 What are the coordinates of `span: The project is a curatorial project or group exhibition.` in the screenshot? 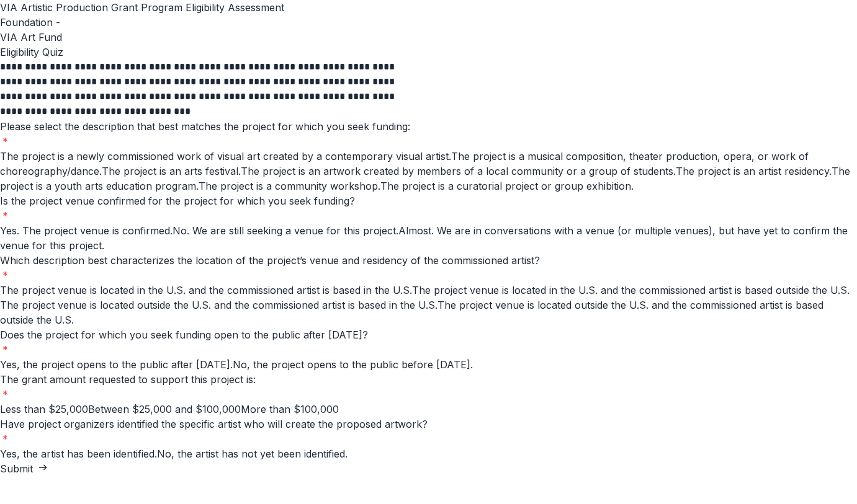 It's located at (507, 186).